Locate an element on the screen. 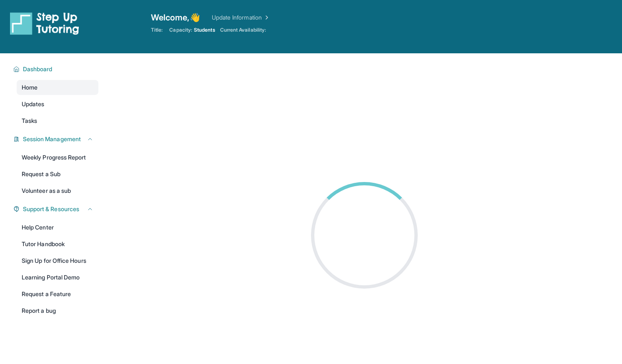 Image resolution: width=622 pixels, height=364 pixels. a: Learning Portal Demo is located at coordinates (58, 277).